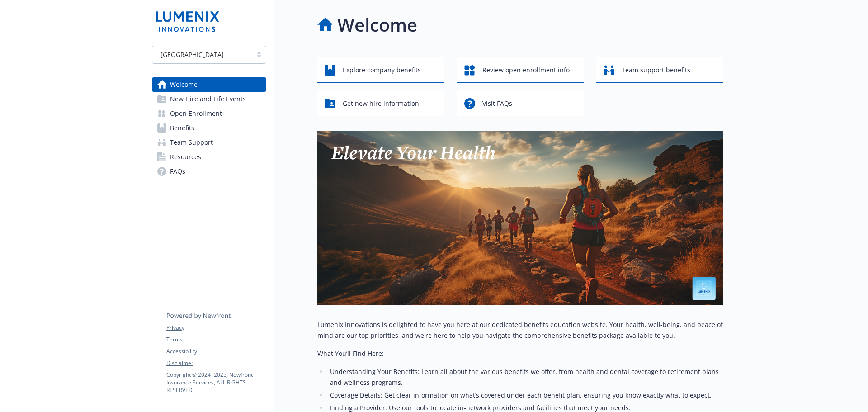 This screenshot has width=868, height=412. Describe the element at coordinates (209, 84) in the screenshot. I see `a: Welcome` at that location.